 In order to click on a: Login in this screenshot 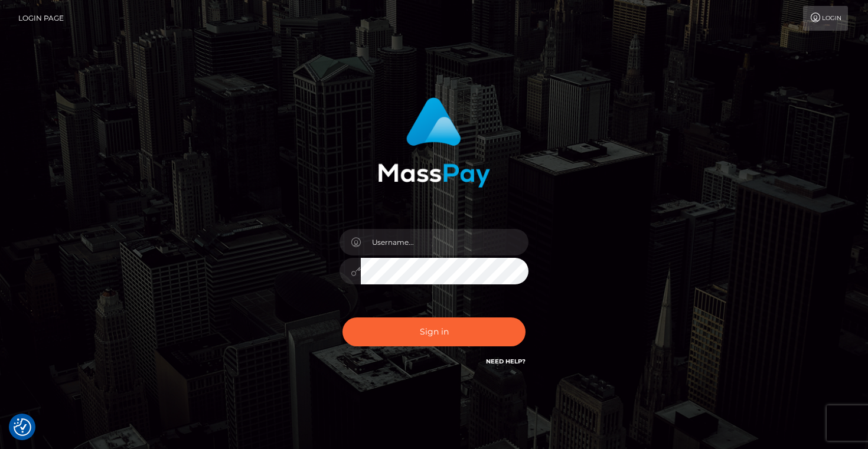, I will do `click(826, 18)`.